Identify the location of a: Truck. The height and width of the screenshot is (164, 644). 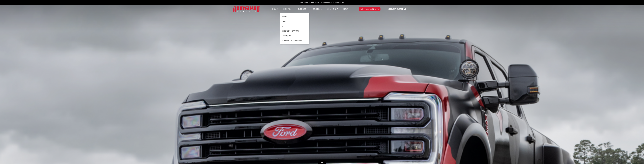
(295, 21).